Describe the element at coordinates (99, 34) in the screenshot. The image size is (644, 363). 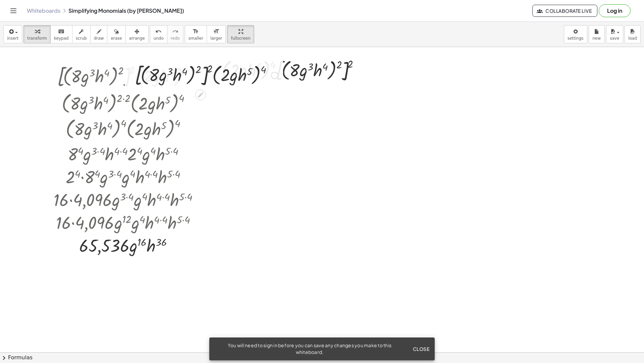
I see `button: draw` at that location.